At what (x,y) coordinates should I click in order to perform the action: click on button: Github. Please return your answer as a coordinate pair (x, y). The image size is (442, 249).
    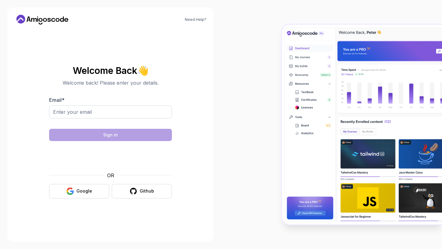
    Looking at the image, I should click on (142, 191).